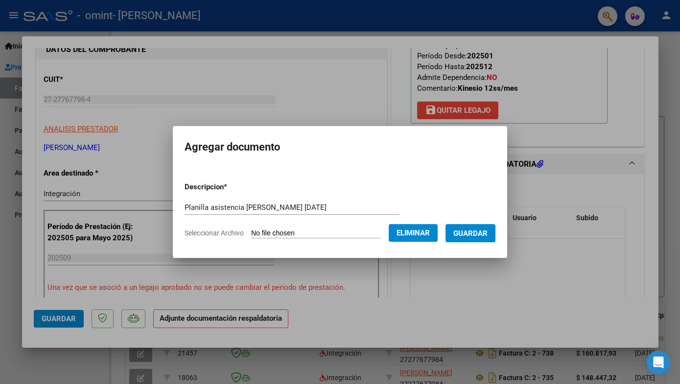  I want to click on button: Eliminar, so click(413, 233).